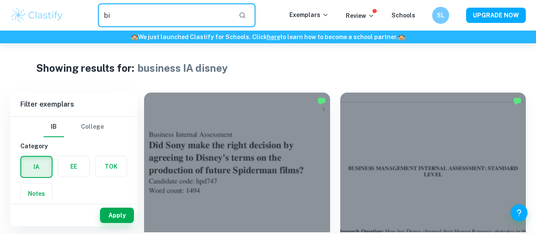 The width and height of the screenshot is (536, 234). Describe the element at coordinates (520, 212) in the screenshot. I see `button: Help and Feedback` at that location.